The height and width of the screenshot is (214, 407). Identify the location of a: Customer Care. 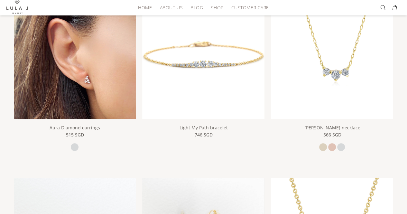
(248, 7).